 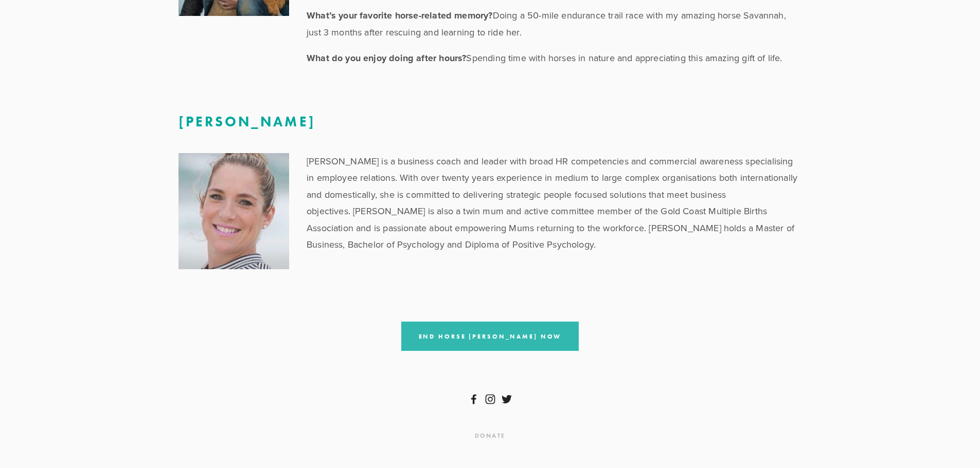 I want to click on a: Facebook, so click(x=474, y=399).